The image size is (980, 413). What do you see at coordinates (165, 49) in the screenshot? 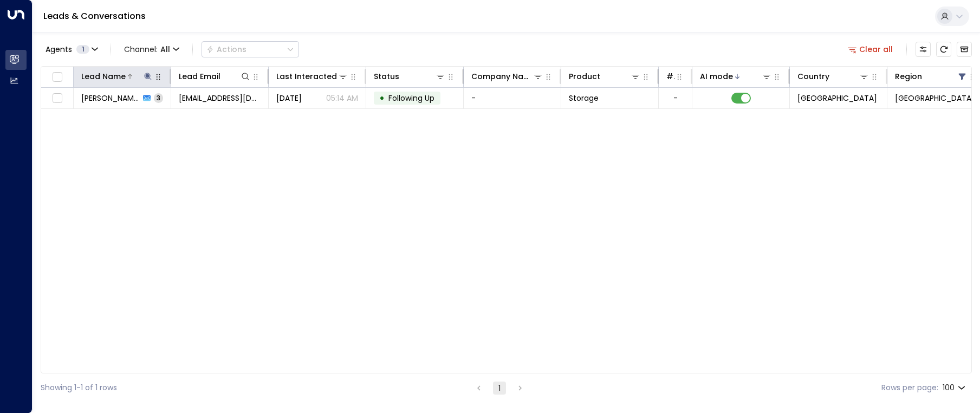
I see `span: All` at bounding box center [165, 49].